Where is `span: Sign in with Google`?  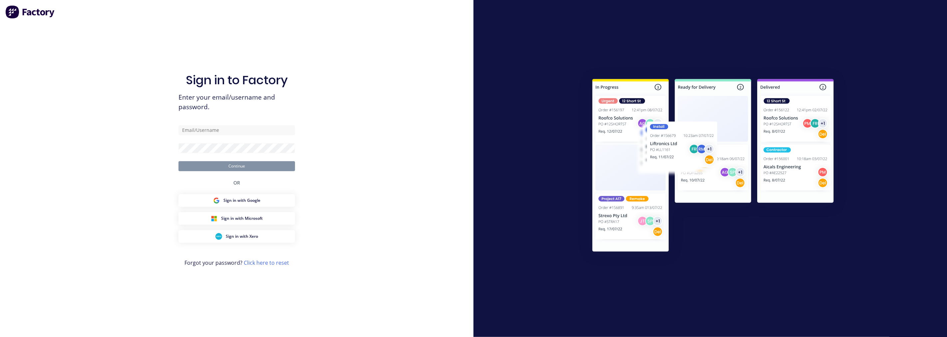 span: Sign in with Google is located at coordinates (242, 200).